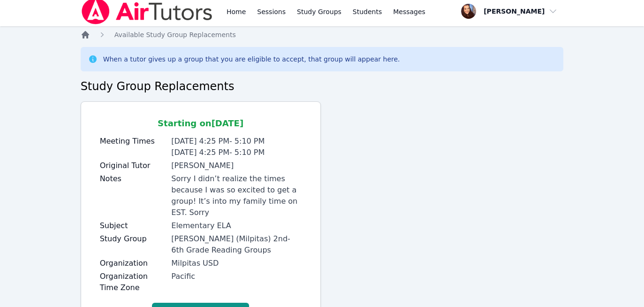 This screenshot has width=644, height=307. What do you see at coordinates (175, 35) in the screenshot?
I see `span: Available Study Group Replacements` at bounding box center [175, 35].